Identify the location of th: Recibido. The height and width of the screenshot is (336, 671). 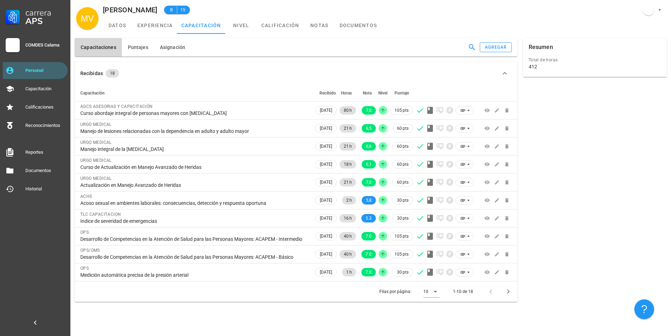
(326, 93).